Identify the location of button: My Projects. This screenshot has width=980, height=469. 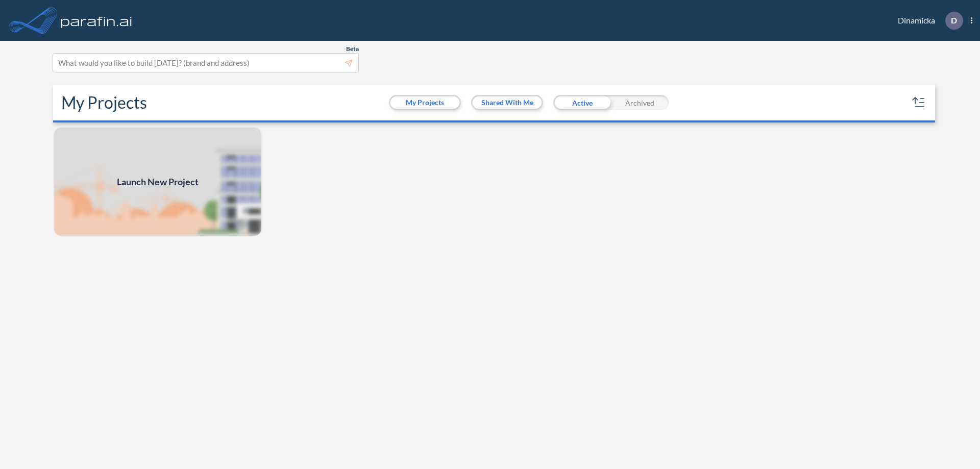
(425, 103).